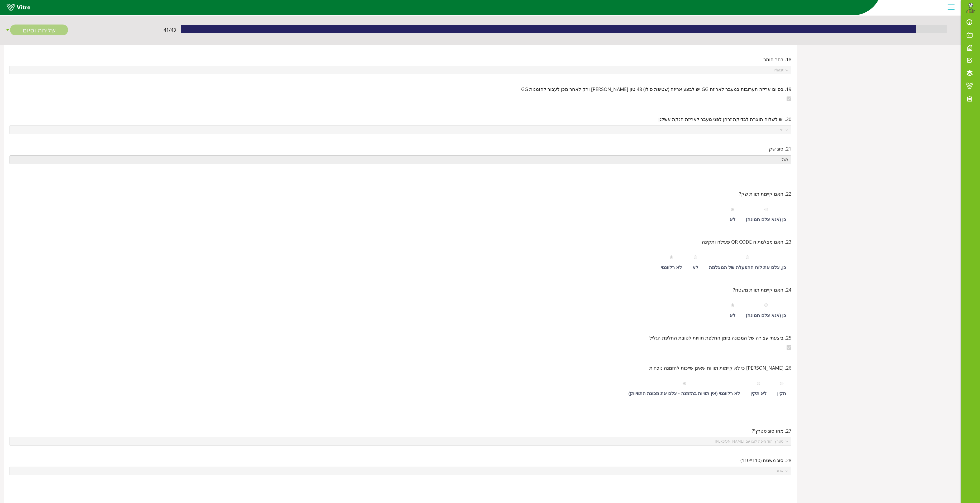  What do you see at coordinates (748, 267) in the screenshot?
I see `div: כן, צלם את לוח ההפעלה של המצלמה` at bounding box center [748, 267].